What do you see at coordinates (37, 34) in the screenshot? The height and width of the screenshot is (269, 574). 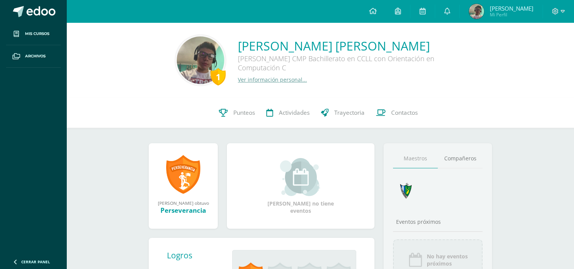 I see `span: Mis cursos` at bounding box center [37, 34].